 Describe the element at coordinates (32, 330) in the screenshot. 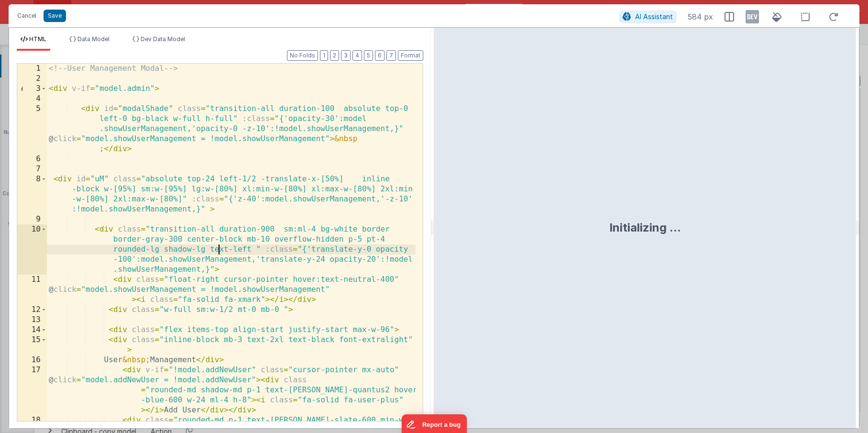

I see `div: 14` at that location.